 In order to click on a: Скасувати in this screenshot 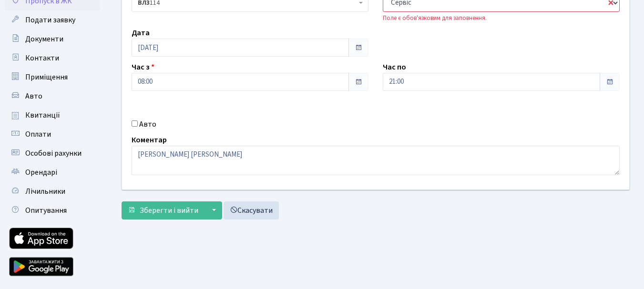, I will do `click(251, 211)`.